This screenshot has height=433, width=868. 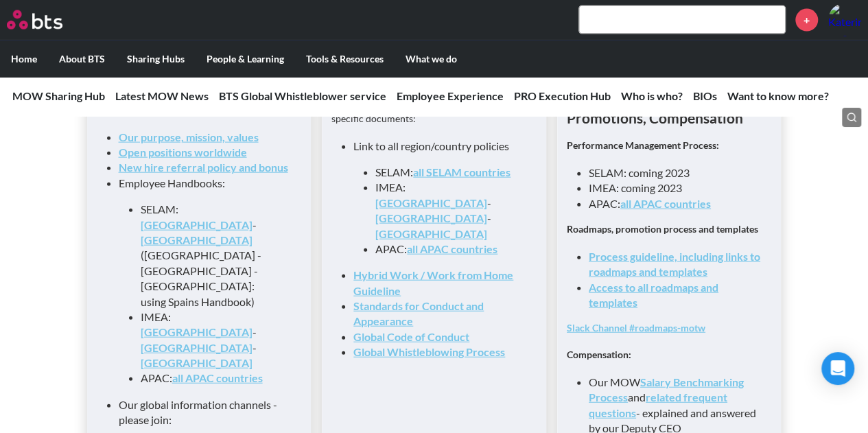 I want to click on label: Sharing Hubs, so click(x=156, y=59).